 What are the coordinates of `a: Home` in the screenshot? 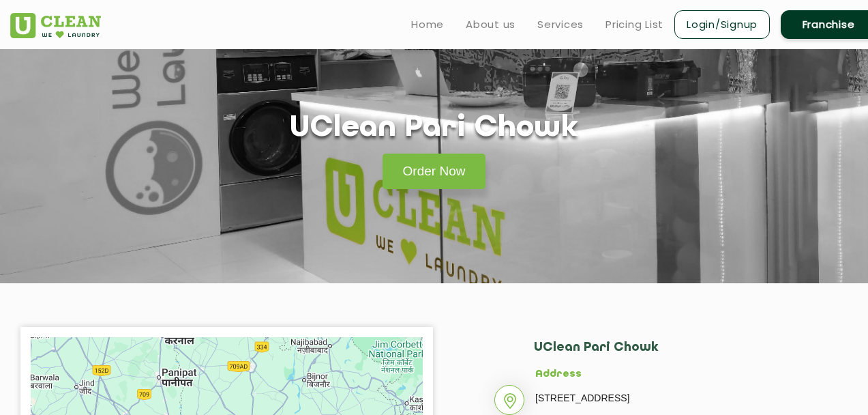 It's located at (428, 25).